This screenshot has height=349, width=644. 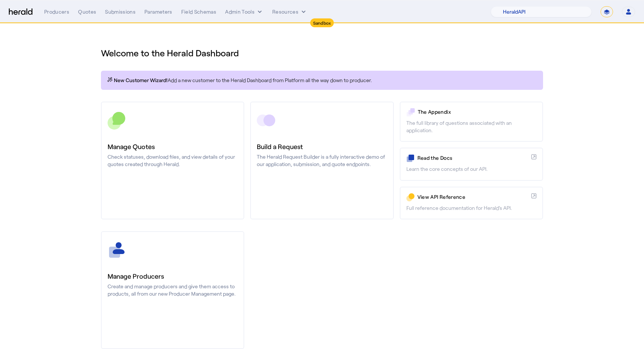 What do you see at coordinates (172, 276) in the screenshot?
I see `h3: Manage Producers` at bounding box center [172, 276].